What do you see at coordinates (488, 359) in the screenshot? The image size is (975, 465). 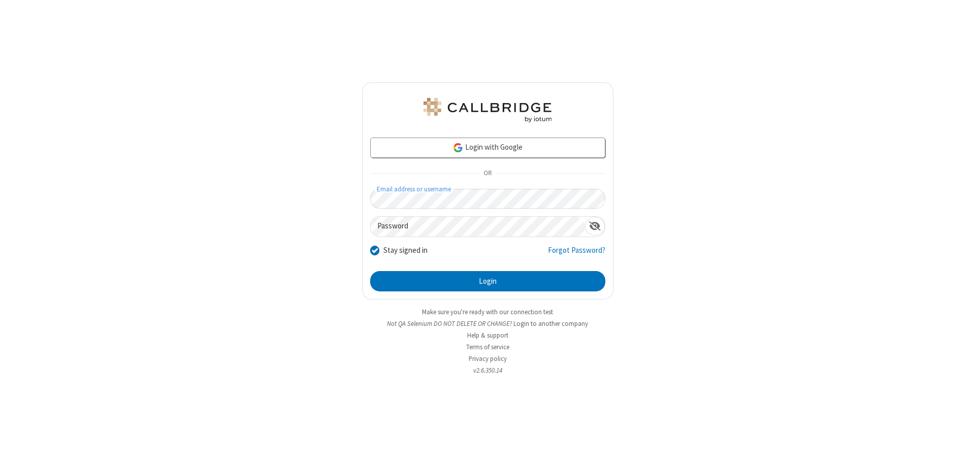 I see `a: Privacy policy` at bounding box center [488, 359].